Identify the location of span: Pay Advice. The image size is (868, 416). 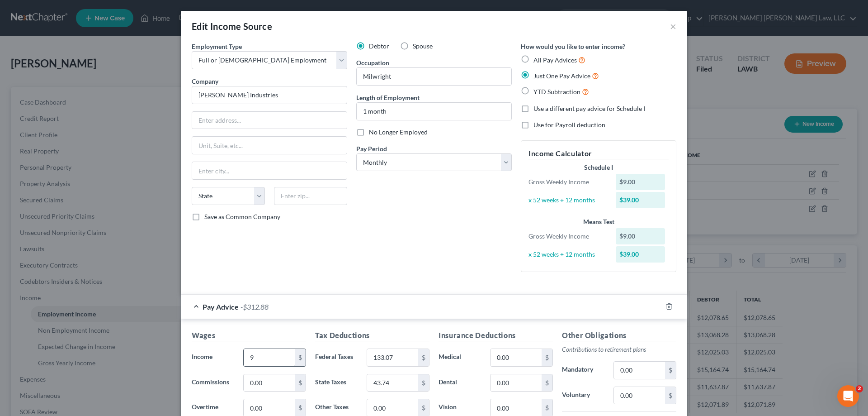
(220, 306).